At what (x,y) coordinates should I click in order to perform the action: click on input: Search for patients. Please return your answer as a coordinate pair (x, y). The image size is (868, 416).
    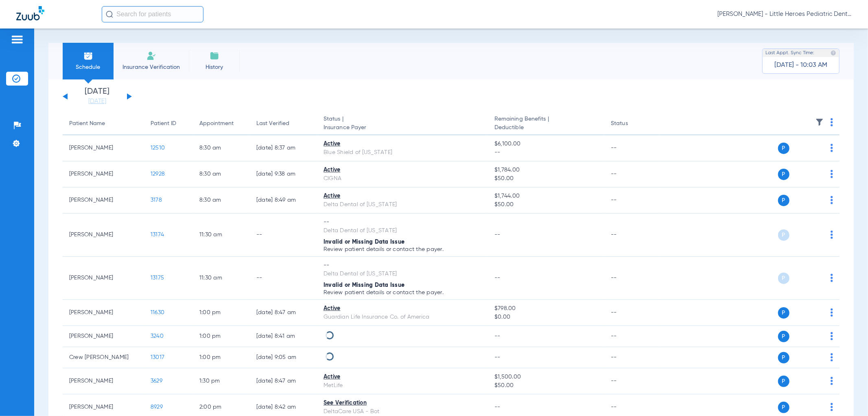
    Looking at the image, I should click on (152, 14).